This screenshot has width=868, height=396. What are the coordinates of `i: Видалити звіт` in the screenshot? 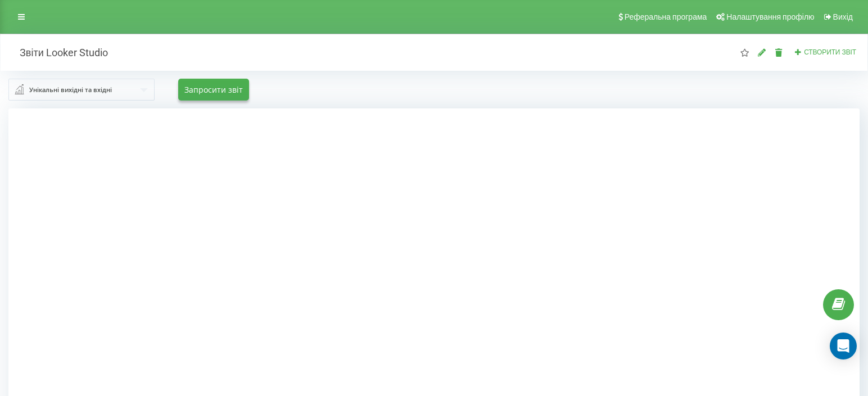 It's located at (779, 52).